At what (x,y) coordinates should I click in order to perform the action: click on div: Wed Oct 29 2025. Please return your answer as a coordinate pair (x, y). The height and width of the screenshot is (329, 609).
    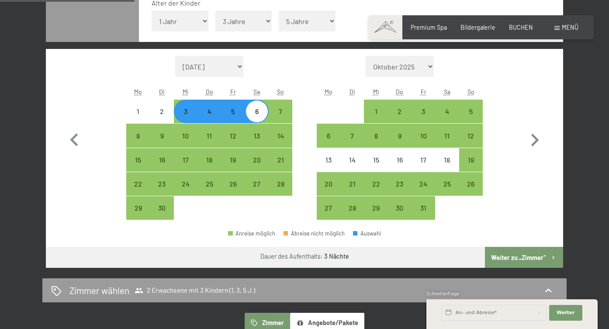
    Looking at the image, I should click on (376, 208).